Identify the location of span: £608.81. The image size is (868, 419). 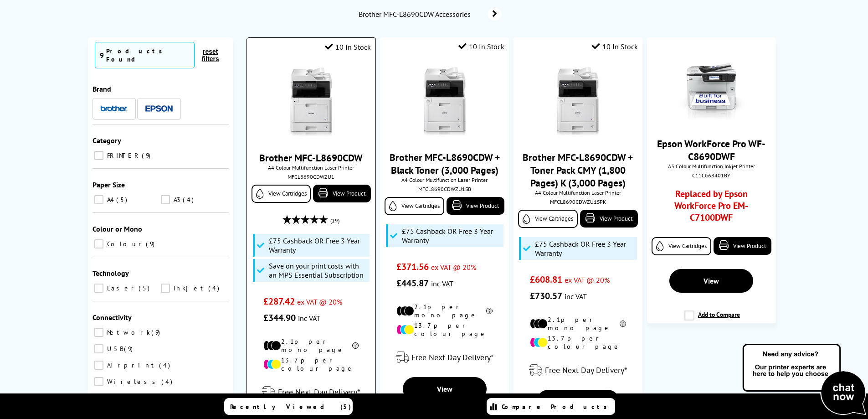
(546, 280).